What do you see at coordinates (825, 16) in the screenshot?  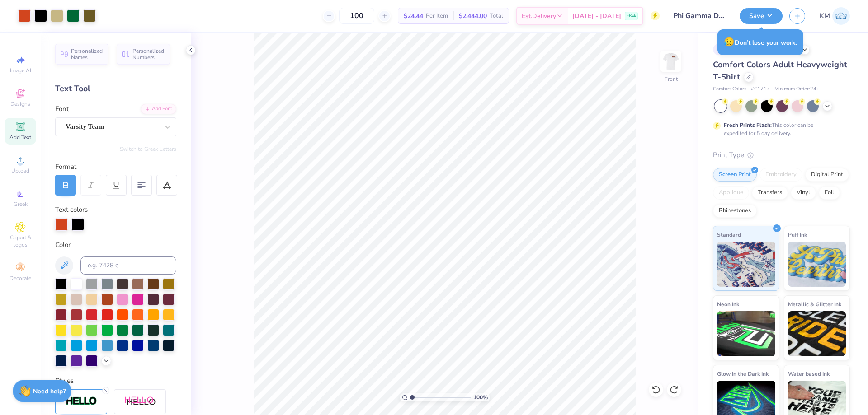 I see `span: KM` at bounding box center [825, 16].